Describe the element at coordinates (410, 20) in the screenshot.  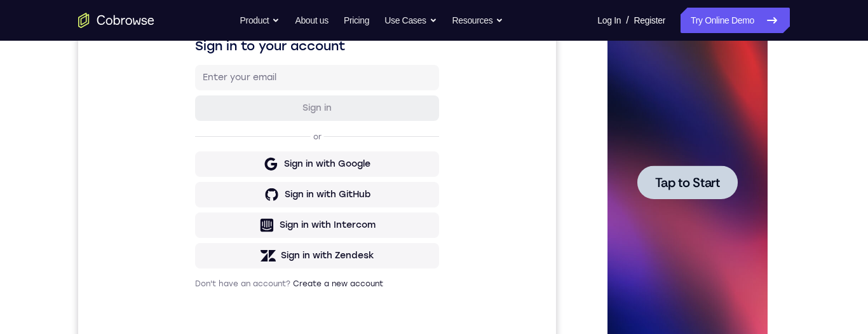
I see `button: Use Cases` at that location.